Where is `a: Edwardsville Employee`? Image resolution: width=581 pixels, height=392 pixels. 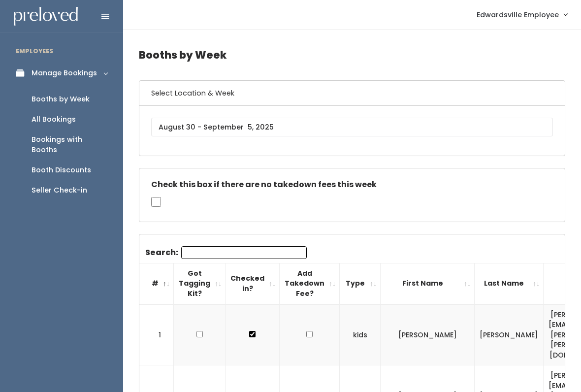 a: Edwardsville Employee is located at coordinates (522, 14).